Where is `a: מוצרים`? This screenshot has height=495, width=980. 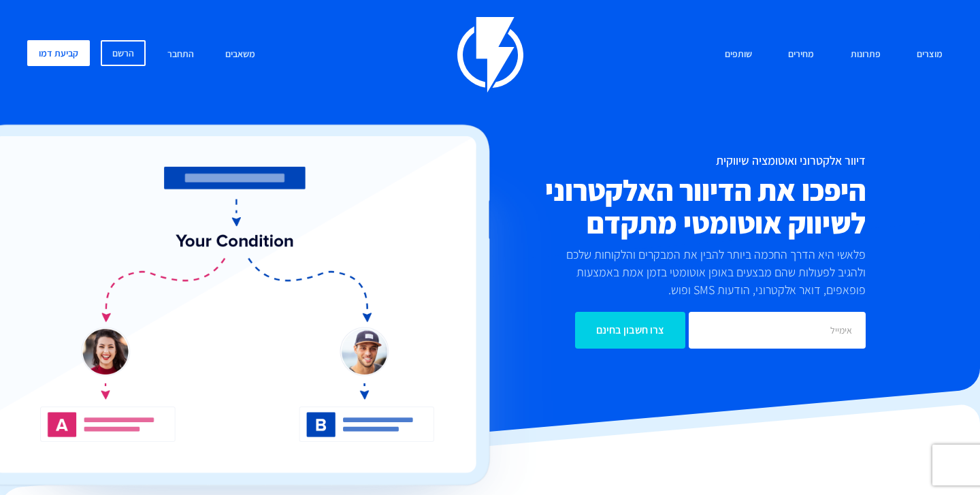 a: מוצרים is located at coordinates (930, 55).